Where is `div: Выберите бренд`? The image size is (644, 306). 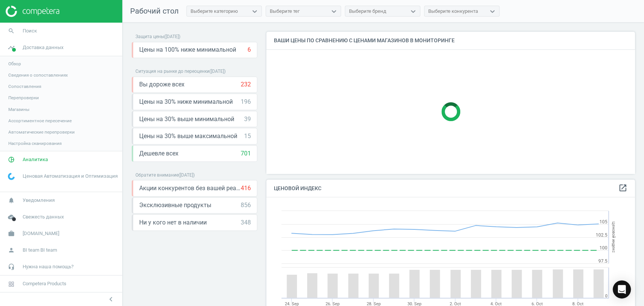 div: Выберите бренд is located at coordinates (368, 11).